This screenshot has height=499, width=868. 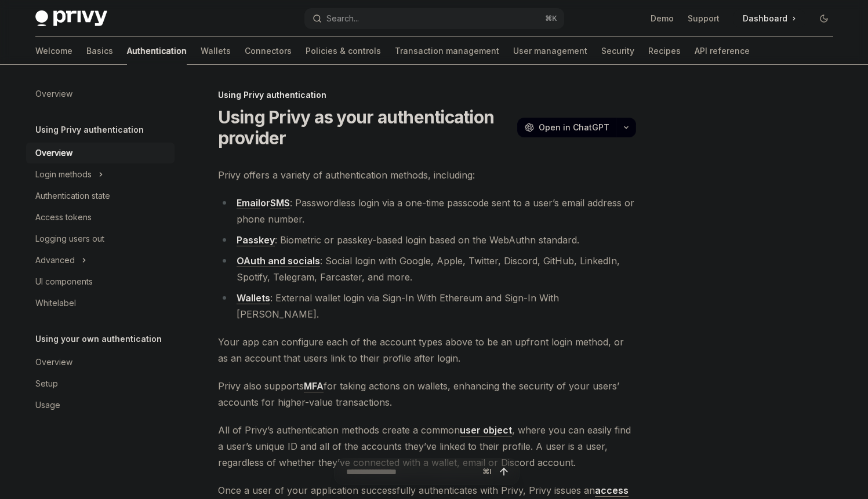 I want to click on a: Welcome, so click(x=54, y=51).